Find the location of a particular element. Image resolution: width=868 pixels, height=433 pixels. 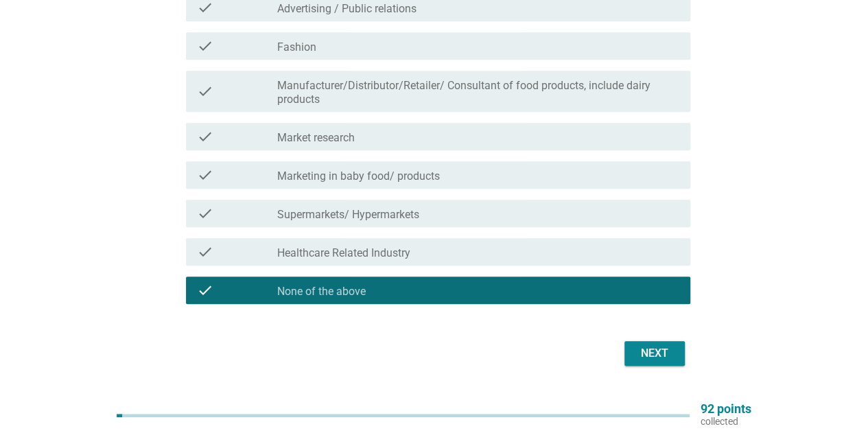

button: Next is located at coordinates (655, 353).